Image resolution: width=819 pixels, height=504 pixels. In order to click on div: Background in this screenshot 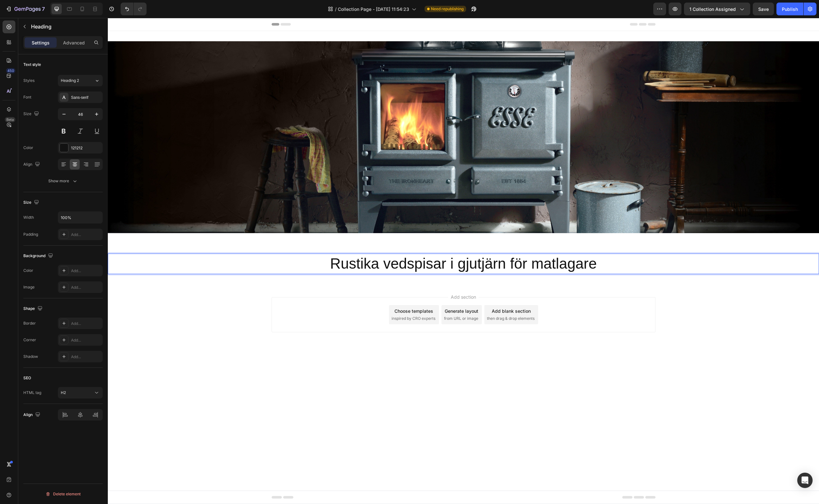, I will do `click(38, 256)`.